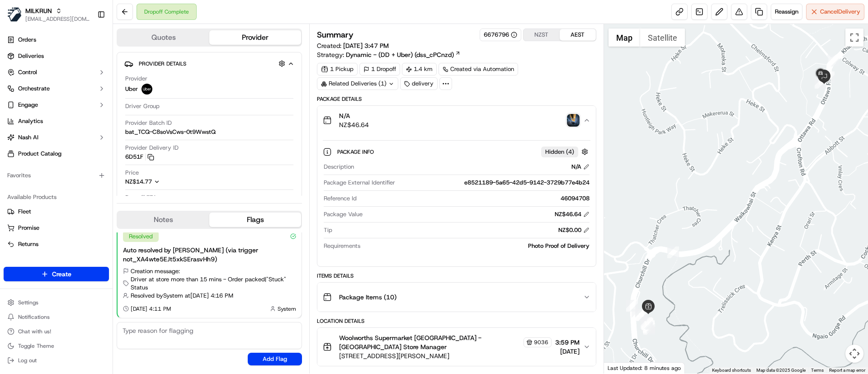  Describe the element at coordinates (56, 317) in the screenshot. I see `button: Notifications` at that location.